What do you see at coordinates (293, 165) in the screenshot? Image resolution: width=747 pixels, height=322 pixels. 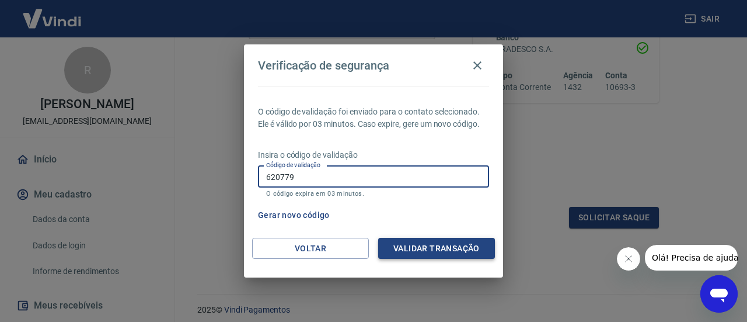 I see `label: Código de validação` at bounding box center [293, 165].